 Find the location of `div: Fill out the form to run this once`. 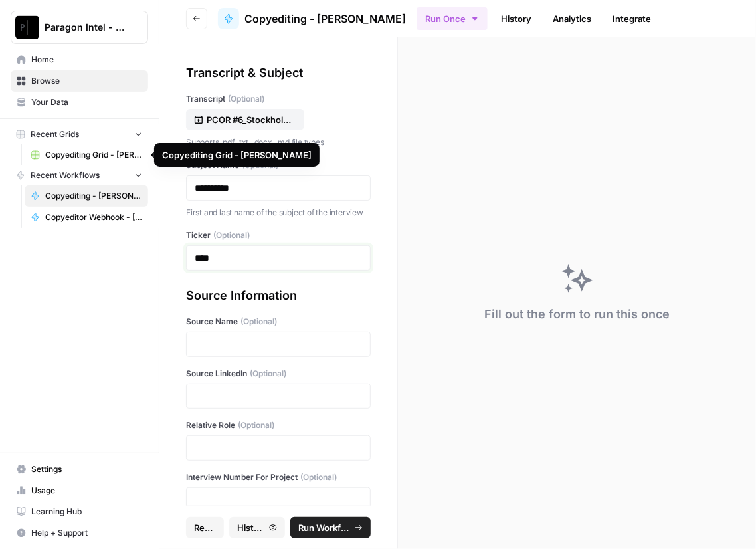

div: Fill out the form to run this once is located at coordinates (577, 314).